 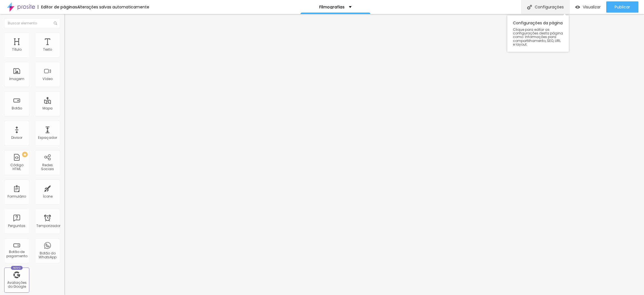 I want to click on font: Redes Sociais, so click(x=47, y=167).